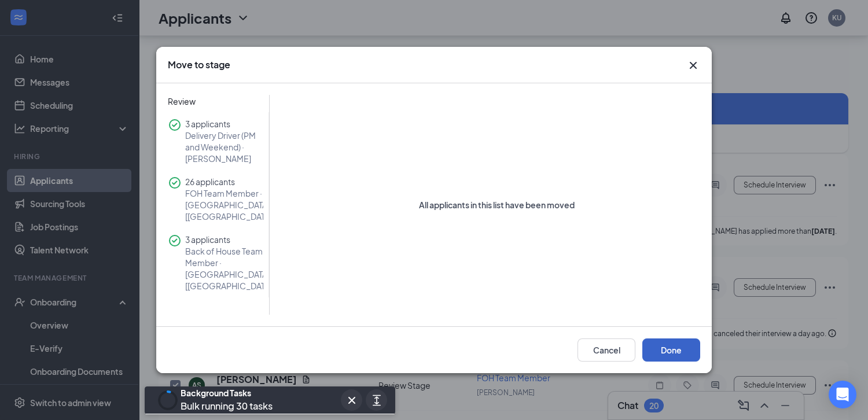 Image resolution: width=868 pixels, height=420 pixels. Describe the element at coordinates (694, 65) in the screenshot. I see `button: Close` at that location.